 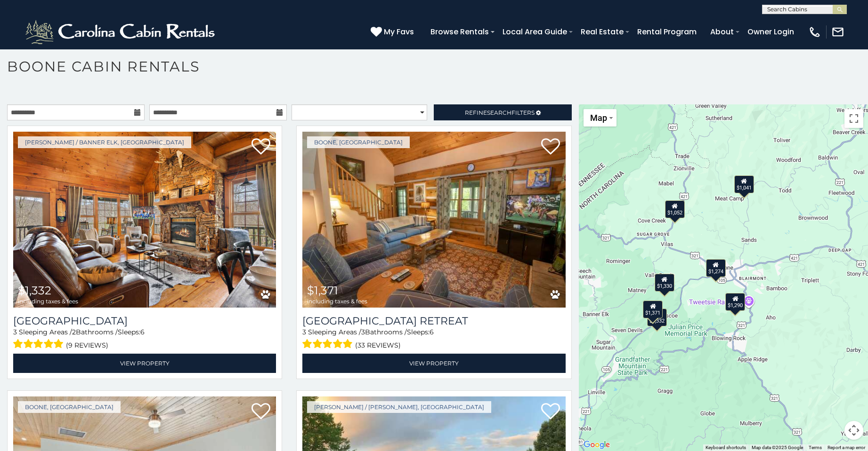 What do you see at coordinates (87, 345) in the screenshot?
I see `span: (9 reviews)` at bounding box center [87, 345].